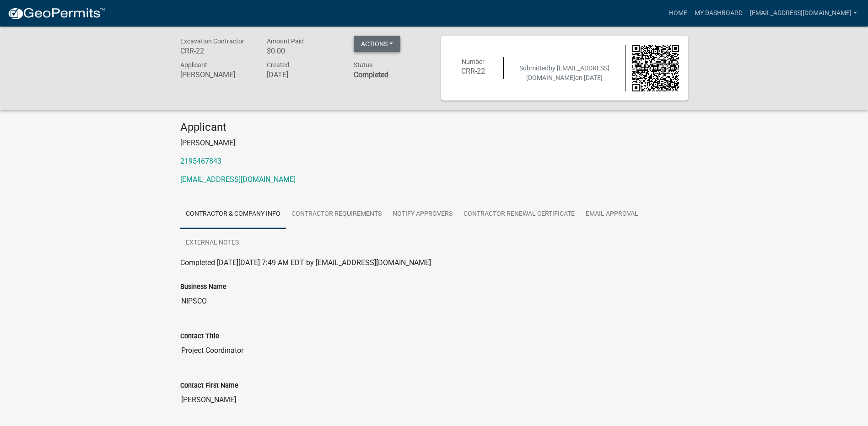  What do you see at coordinates (678, 13) in the screenshot?
I see `a: Home` at bounding box center [678, 13].